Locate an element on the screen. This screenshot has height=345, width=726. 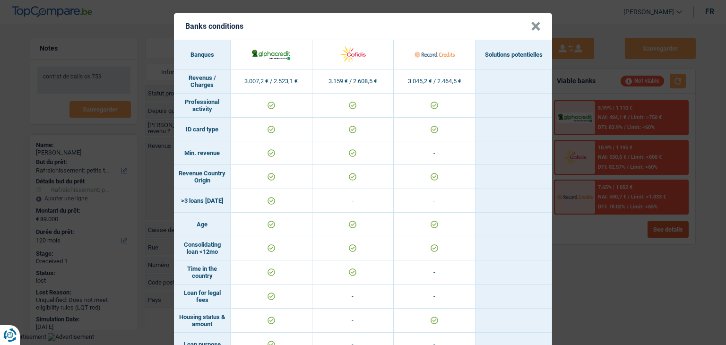
td: Min. revenue is located at coordinates (202, 153).